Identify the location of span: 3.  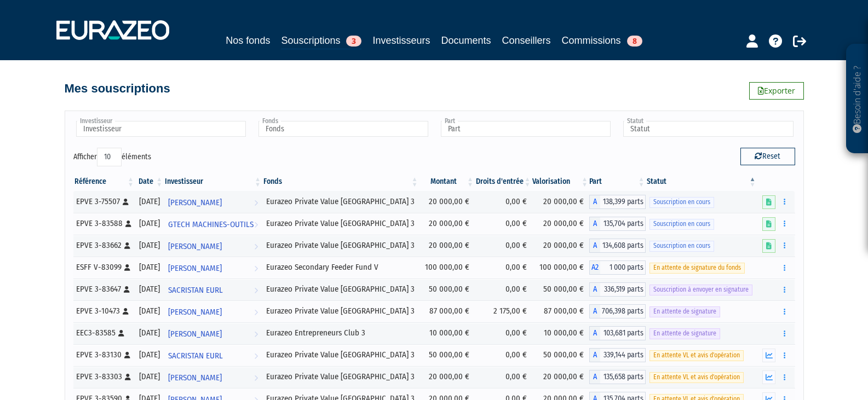
(354, 41).